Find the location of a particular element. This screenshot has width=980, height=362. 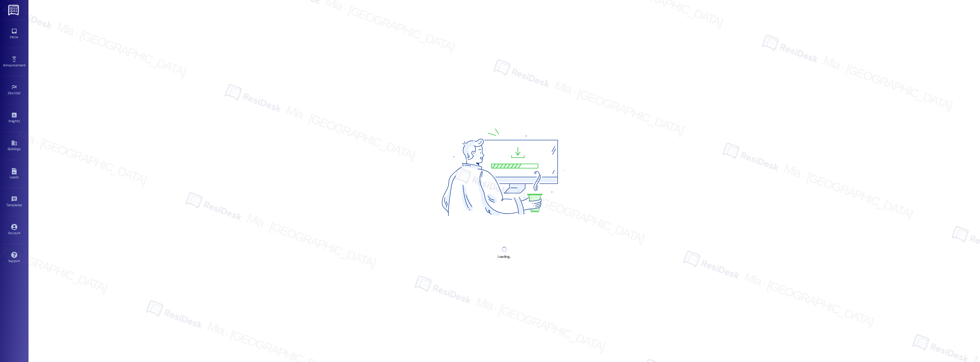

a: Templates • is located at coordinates (14, 202).